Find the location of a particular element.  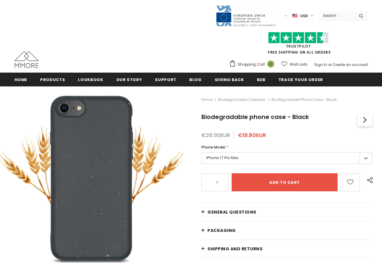

a: Our Story is located at coordinates (129, 79).